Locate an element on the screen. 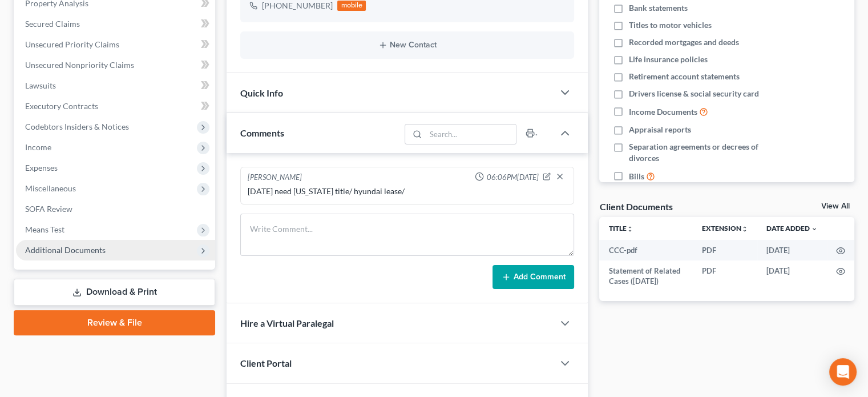 The image size is (868, 397). a: Executory Contracts is located at coordinates (115, 106).